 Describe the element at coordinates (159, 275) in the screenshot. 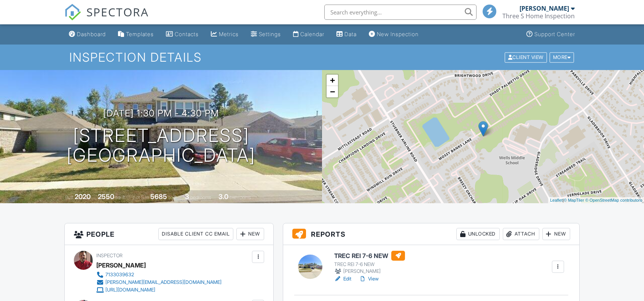

I see `a: 7133039632` at that location.